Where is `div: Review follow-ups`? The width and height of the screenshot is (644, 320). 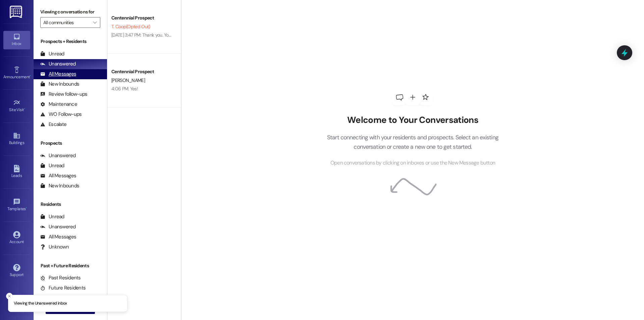
div: Review follow-ups is located at coordinates (64, 94).